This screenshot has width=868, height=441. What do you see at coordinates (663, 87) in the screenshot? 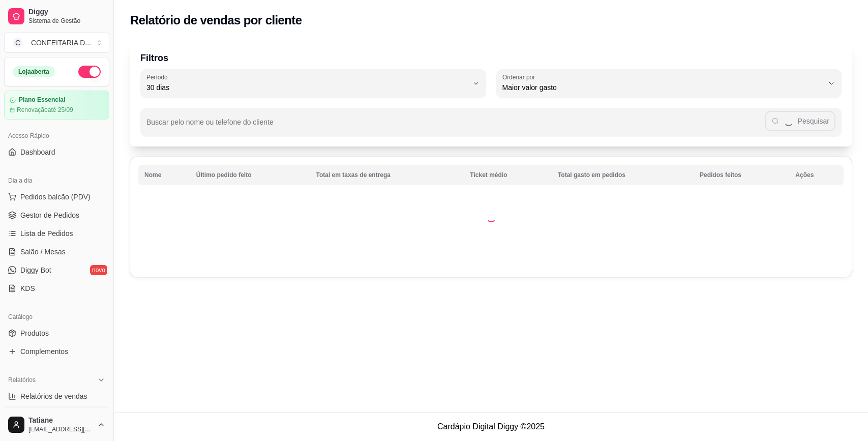
I see `span: Maior valor gasto` at bounding box center [663, 87].